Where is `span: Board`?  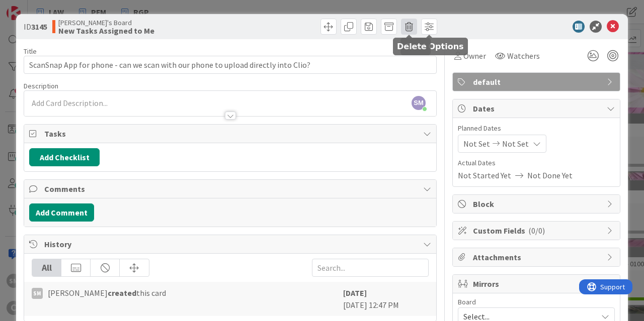 span: Board is located at coordinates (467, 302).